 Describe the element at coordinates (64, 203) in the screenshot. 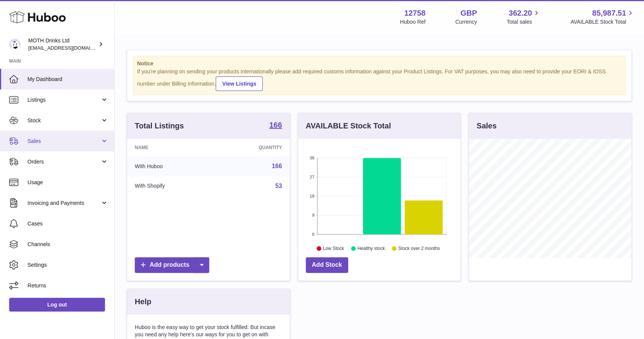

I see `span: Invoicing and Payments` at that location.